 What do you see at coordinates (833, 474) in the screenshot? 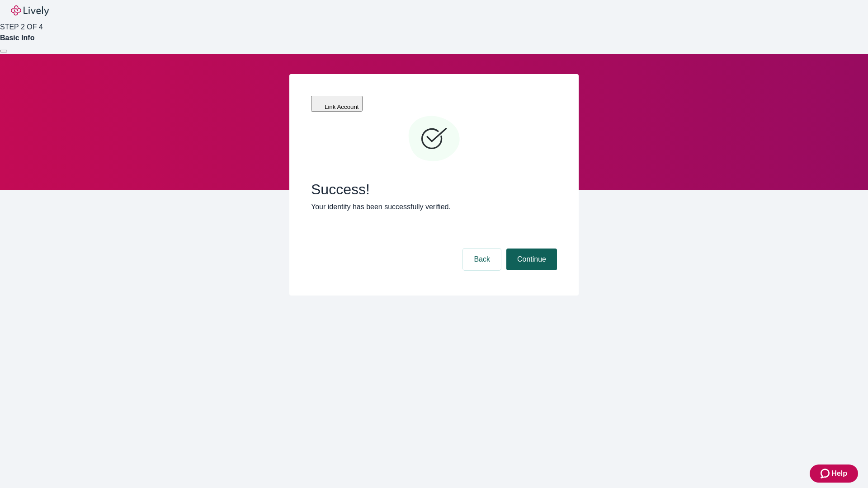
I see `button: Zendesk support iconHelp` at bounding box center [833, 474].